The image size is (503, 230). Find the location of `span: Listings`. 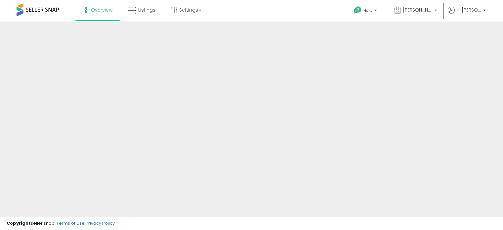

span: Listings is located at coordinates (147, 10).